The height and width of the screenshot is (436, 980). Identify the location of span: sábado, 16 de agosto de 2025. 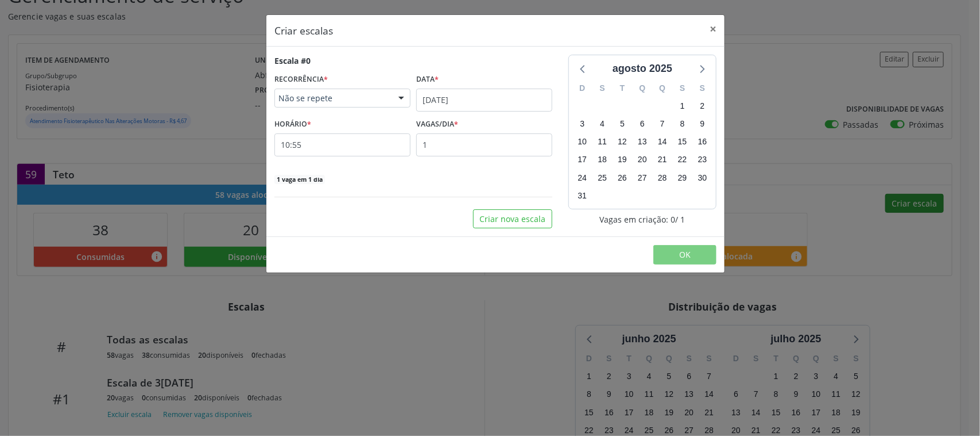
(703, 142).